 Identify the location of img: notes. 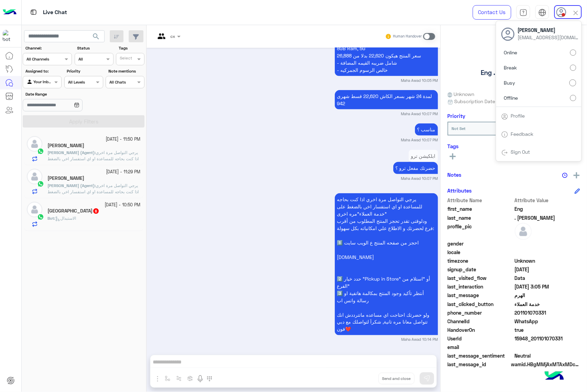
(565, 175).